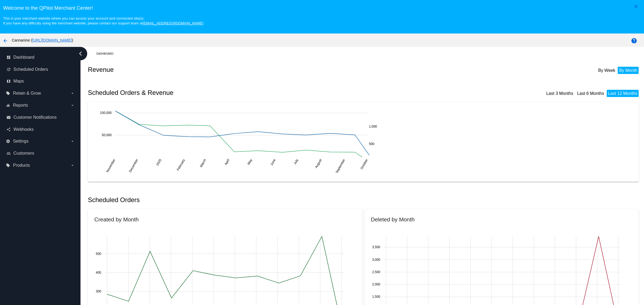 This screenshot has height=305, width=644. What do you see at coordinates (80, 53) in the screenshot?
I see `i: chevron_left` at bounding box center [80, 53].